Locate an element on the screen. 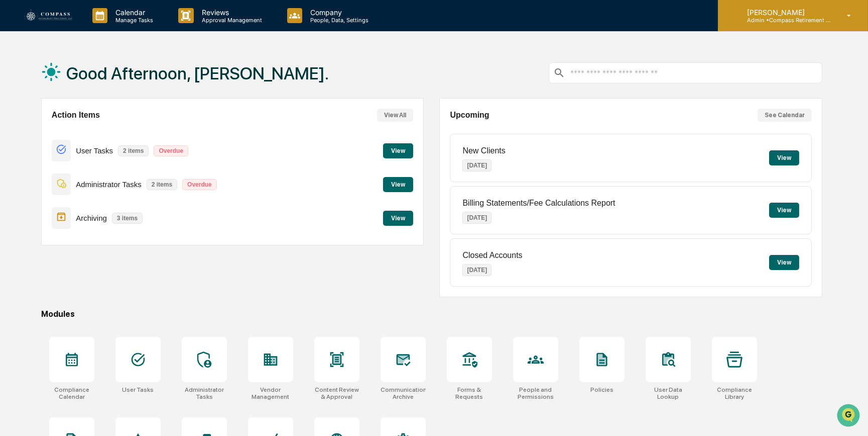 Image resolution: width=868 pixels, height=436 pixels. div: Forms & Requests is located at coordinates (469, 393).